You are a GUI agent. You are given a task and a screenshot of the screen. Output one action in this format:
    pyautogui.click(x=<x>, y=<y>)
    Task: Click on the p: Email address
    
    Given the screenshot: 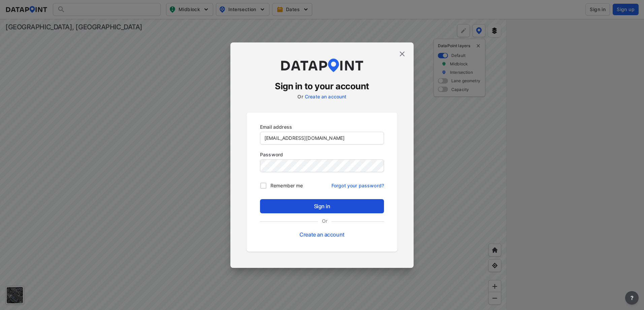 What is the action you would take?
    pyautogui.click(x=322, y=126)
    